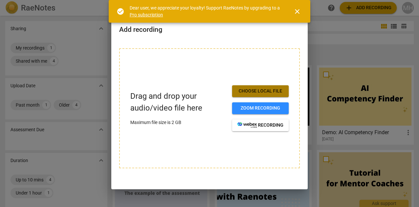  Describe the element at coordinates (297, 11) in the screenshot. I see `span: close` at that location.